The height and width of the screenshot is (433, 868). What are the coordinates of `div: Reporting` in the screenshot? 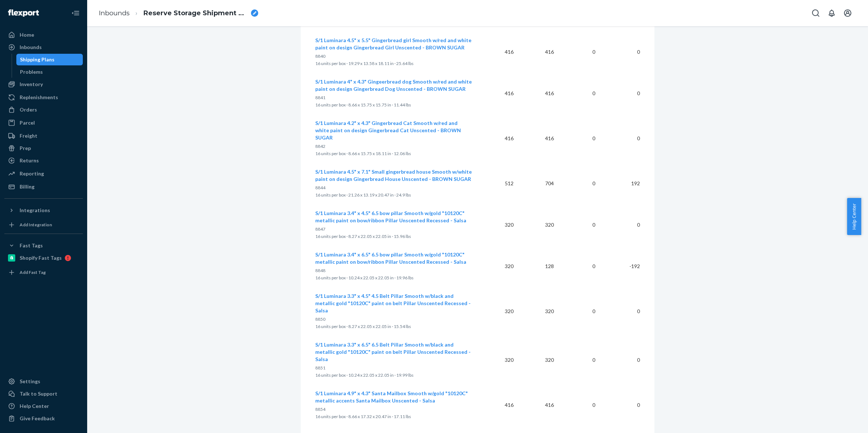 It's located at (31, 174).